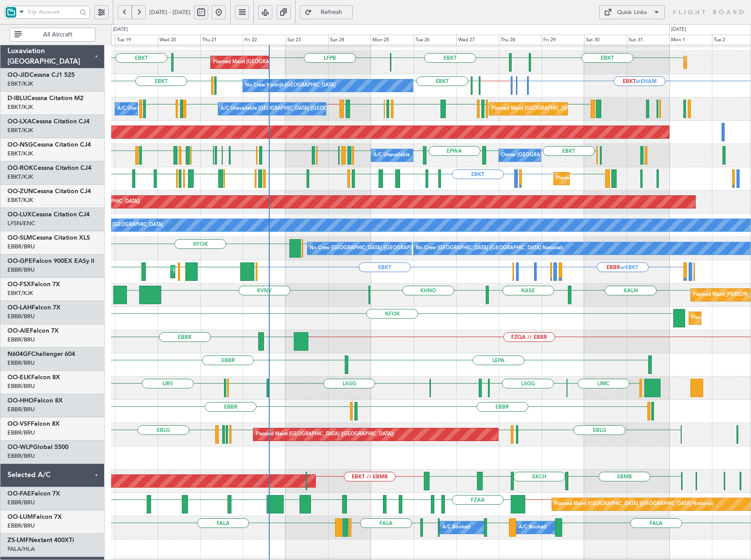  What do you see at coordinates (20, 517) in the screenshot?
I see `span: OO-LUM` at bounding box center [20, 517].